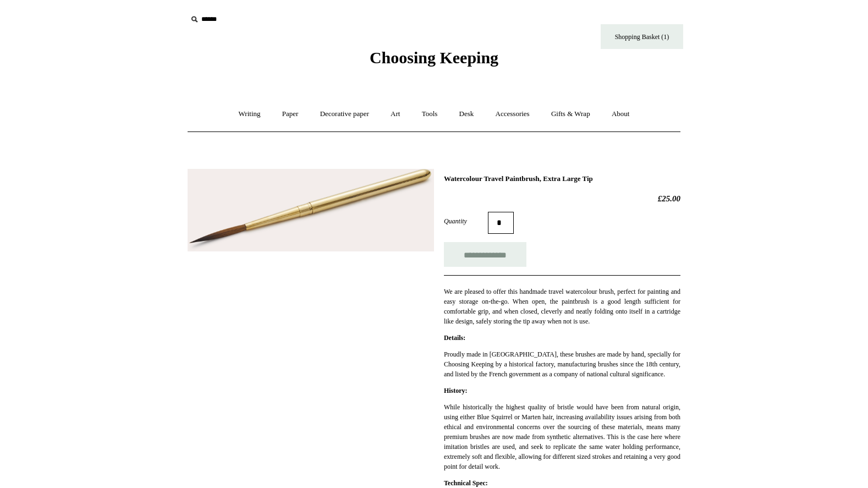 The height and width of the screenshot is (488, 868). What do you see at coordinates (311, 210) in the screenshot?
I see `img: Watercolour Travel Paintbrush, Extra Large Tip` at bounding box center [311, 210].